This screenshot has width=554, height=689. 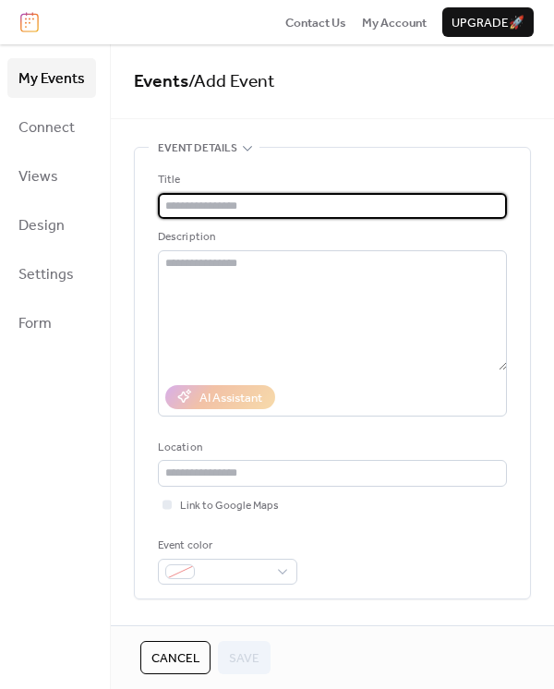 I want to click on span: Settings, so click(x=46, y=274).